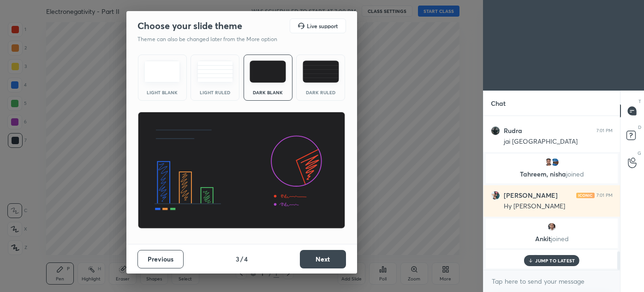 This screenshot has height=292, width=644. What do you see at coordinates (162, 72) in the screenshot?
I see `img: lightTheme.e5ed3b09.svg` at bounding box center [162, 72].